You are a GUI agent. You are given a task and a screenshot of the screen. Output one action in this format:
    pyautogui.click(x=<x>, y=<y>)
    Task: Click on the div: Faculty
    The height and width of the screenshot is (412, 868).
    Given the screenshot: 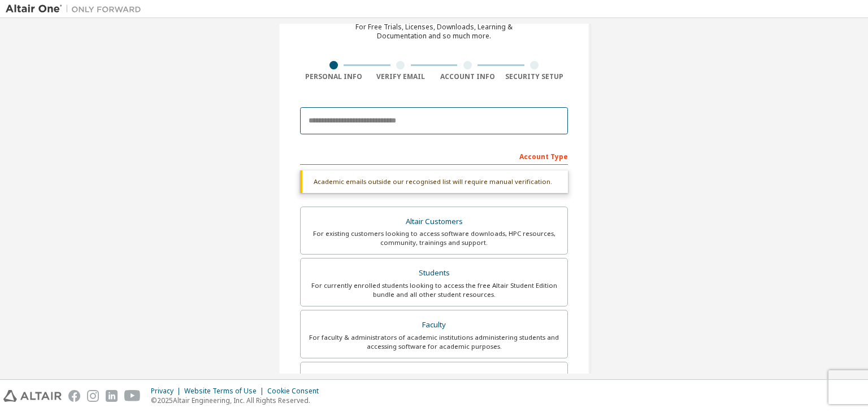 What is the action you would take?
    pyautogui.click(x=434, y=325)
    